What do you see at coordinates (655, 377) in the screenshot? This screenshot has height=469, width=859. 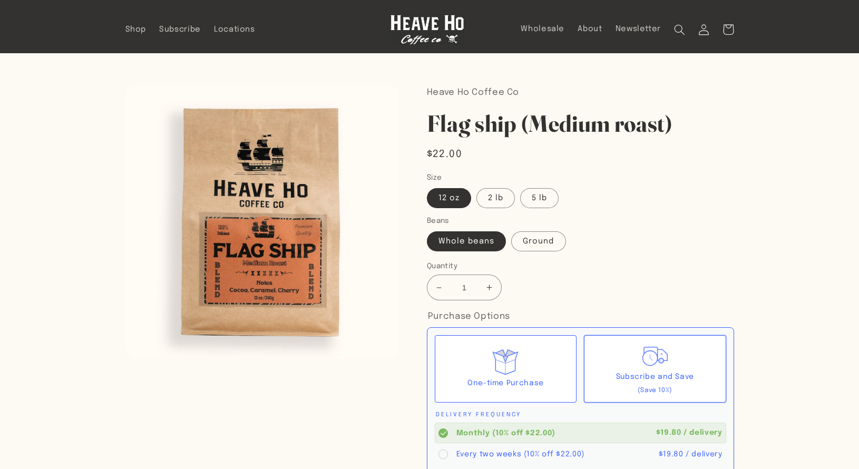 I see `span: Subscribe and Save` at bounding box center [655, 377].